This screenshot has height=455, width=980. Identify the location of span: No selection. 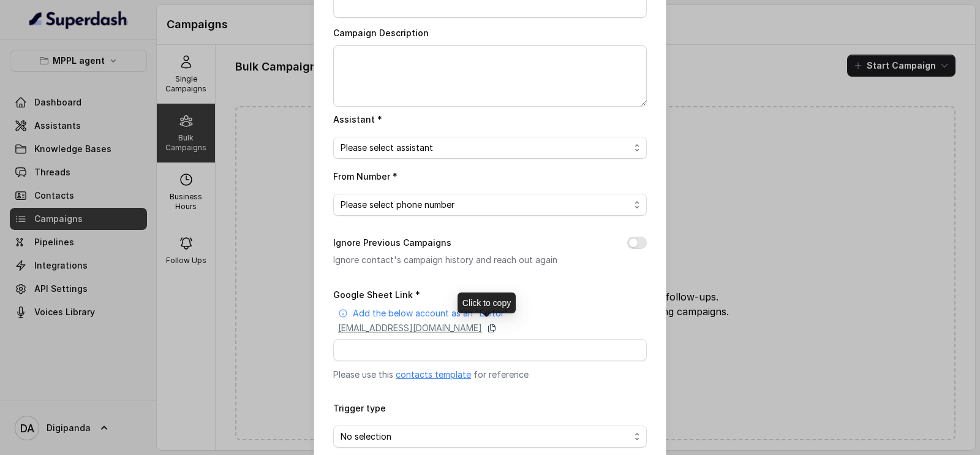
(485, 437).